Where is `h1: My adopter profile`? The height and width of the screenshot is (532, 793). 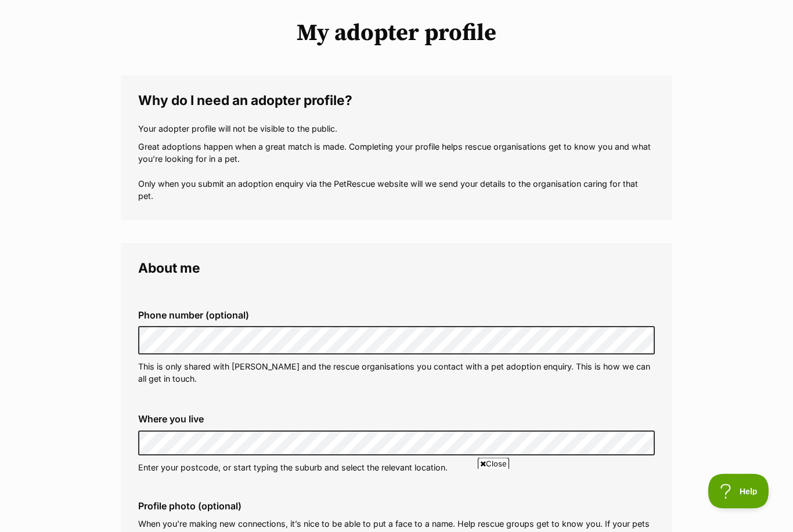 h1: My adopter profile is located at coordinates (397, 34).